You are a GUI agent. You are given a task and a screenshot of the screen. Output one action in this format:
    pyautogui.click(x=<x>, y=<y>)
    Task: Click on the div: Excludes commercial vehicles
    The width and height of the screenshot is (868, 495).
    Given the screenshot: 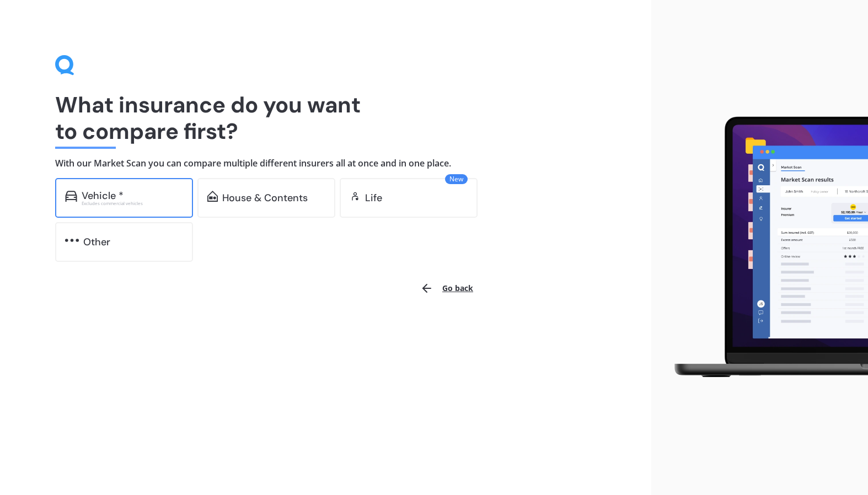 What is the action you would take?
    pyautogui.click(x=133, y=203)
    